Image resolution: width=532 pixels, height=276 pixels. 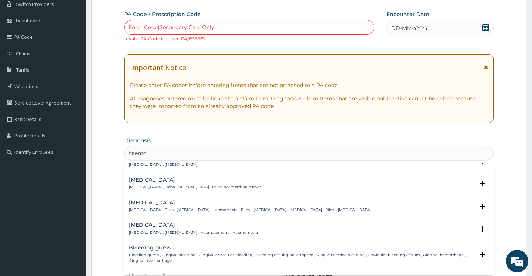 I want to click on span: Claims, so click(x=23, y=53).